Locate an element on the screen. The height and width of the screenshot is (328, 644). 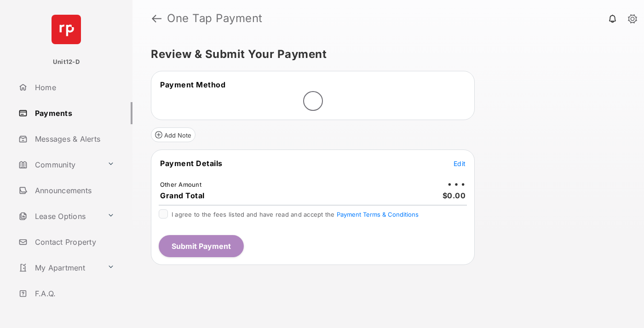
button: I agree to the fees listed and have read and accept the is located at coordinates (378, 215).